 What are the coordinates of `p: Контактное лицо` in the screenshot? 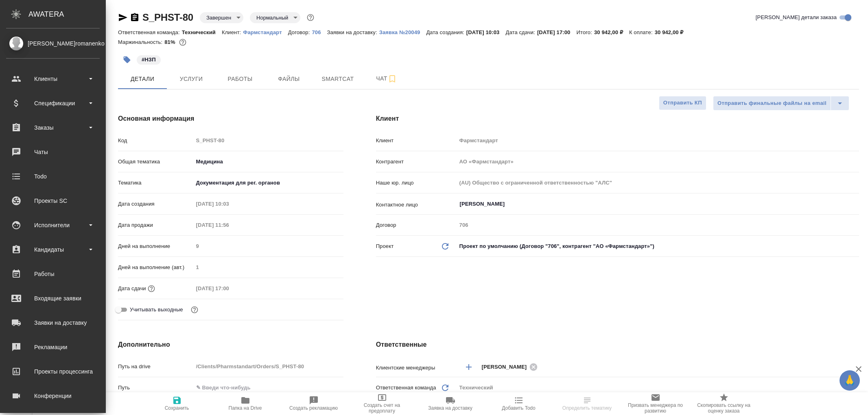 It's located at (417, 205).